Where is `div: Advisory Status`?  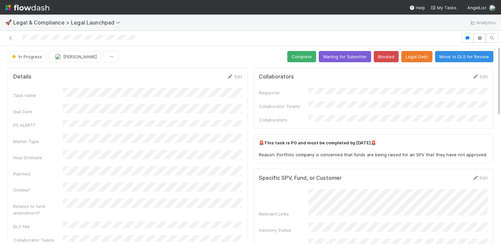 div: Advisory Status is located at coordinates (284, 231).